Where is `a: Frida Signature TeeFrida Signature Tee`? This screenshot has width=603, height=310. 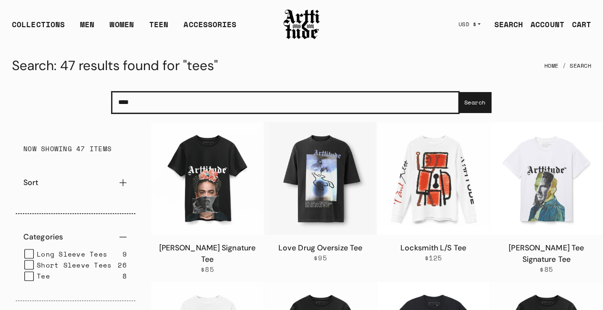 a: Frida Signature TeeFrida Signature Tee is located at coordinates (207, 178).